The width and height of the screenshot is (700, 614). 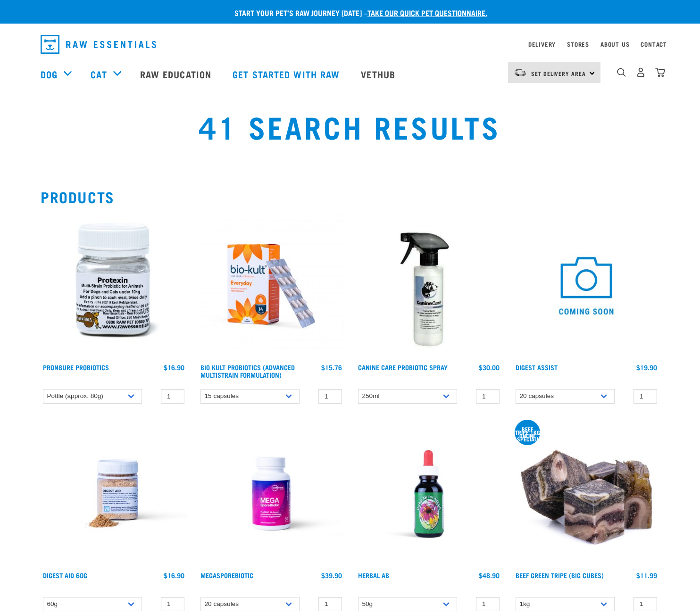 I want to click on img: home-icon@2x.png, so click(x=660, y=72).